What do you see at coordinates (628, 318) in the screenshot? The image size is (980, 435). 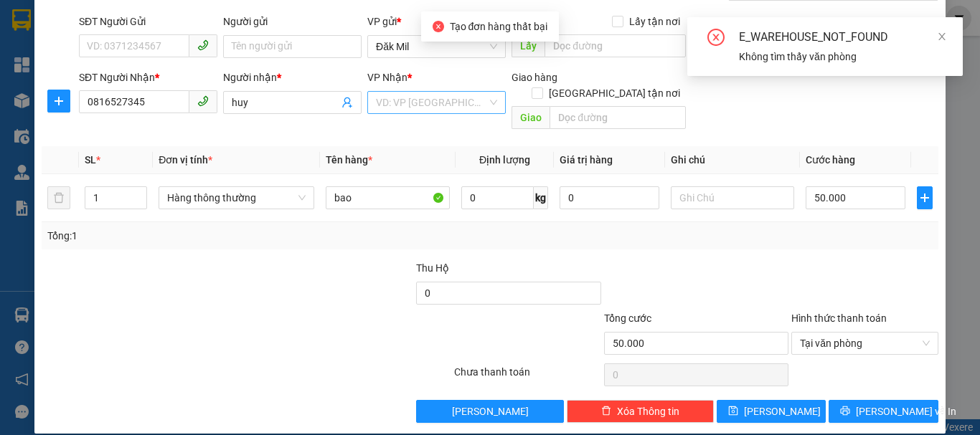 I see `span: Tổng cước` at bounding box center [628, 318].